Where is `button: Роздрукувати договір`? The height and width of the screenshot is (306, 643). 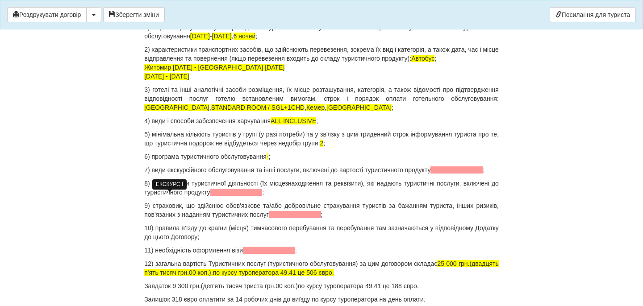 button: Роздрукувати договір is located at coordinates (47, 15).